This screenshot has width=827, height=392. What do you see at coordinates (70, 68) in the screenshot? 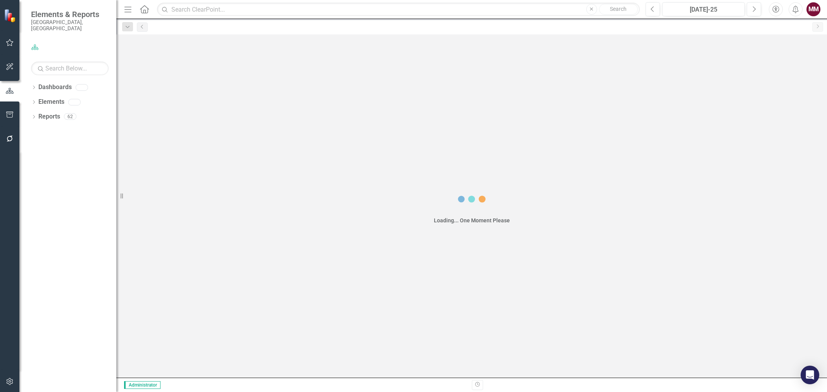
I see `input: Search Below...` at bounding box center [70, 68].